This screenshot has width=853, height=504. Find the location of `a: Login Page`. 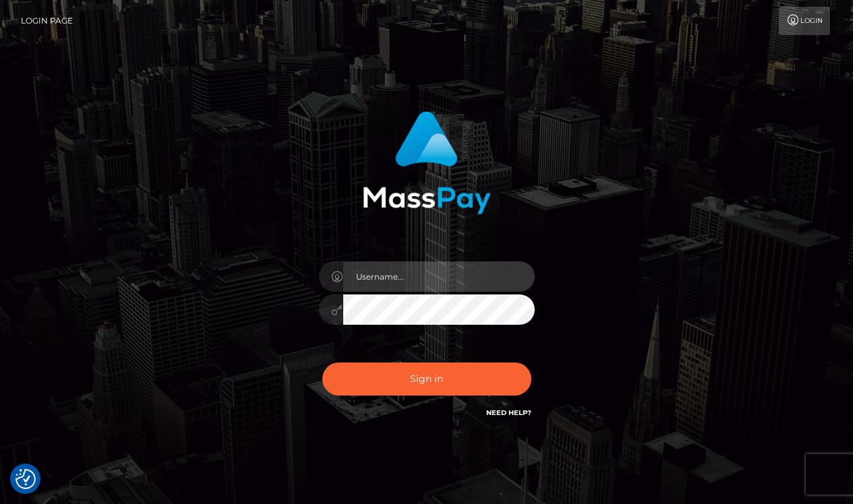

a: Login Page is located at coordinates (47, 21).